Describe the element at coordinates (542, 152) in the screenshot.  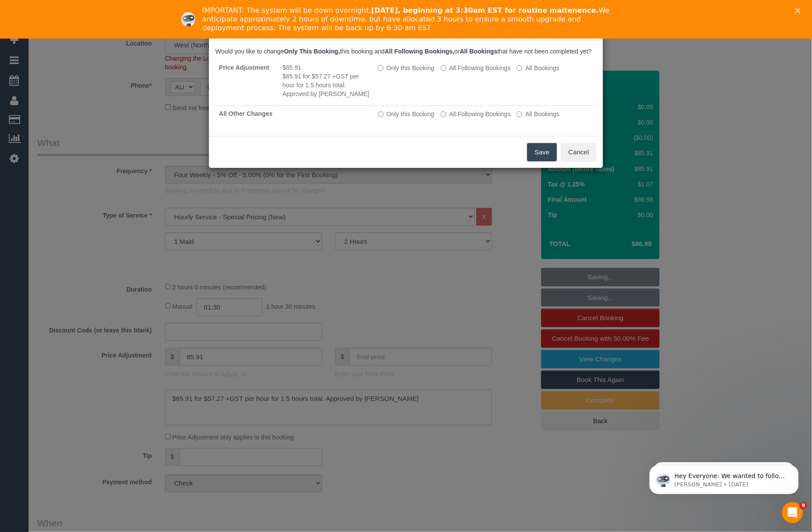
I see `button: Save` at that location.